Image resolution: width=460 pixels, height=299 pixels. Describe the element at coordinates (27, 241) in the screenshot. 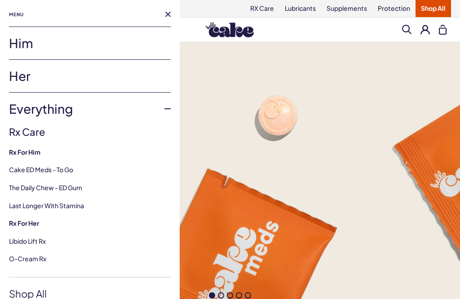

I see `a: Libido Lift Rx` at that location.